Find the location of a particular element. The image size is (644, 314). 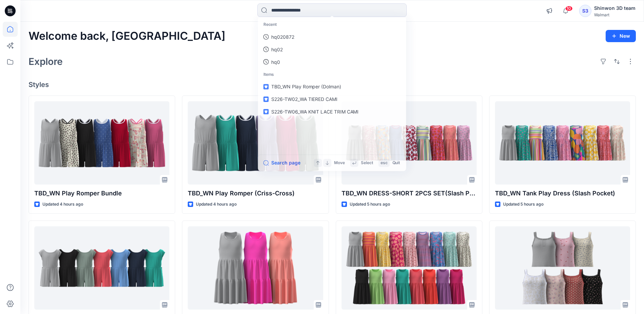

p: TBD_WN Play Romper (Criss-Cross) is located at coordinates (255, 193).